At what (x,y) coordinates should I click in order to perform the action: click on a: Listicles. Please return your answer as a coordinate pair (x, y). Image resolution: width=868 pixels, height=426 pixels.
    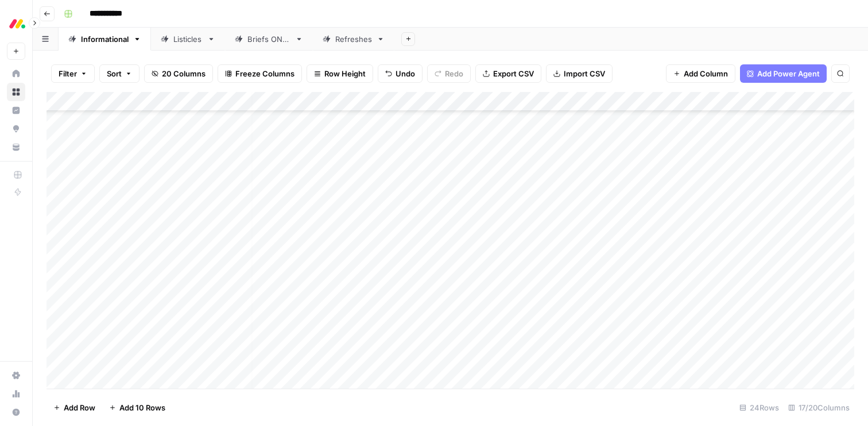
    Looking at the image, I should click on (188, 39).